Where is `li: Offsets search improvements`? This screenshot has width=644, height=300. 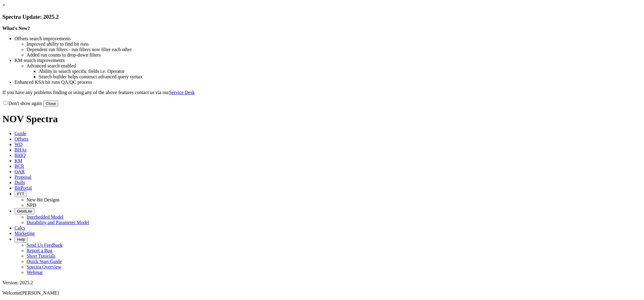
li: Offsets search improvements is located at coordinates (328, 39).